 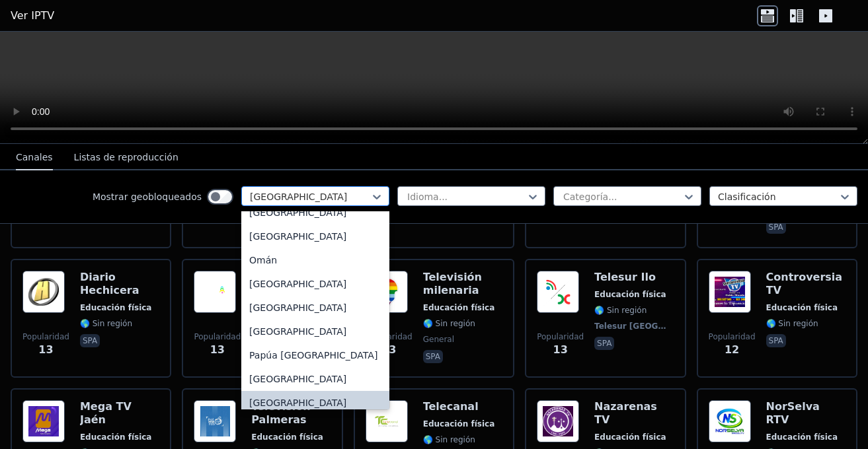 What do you see at coordinates (32, 16) in the screenshot?
I see `a: Ver IPTV` at bounding box center [32, 16].